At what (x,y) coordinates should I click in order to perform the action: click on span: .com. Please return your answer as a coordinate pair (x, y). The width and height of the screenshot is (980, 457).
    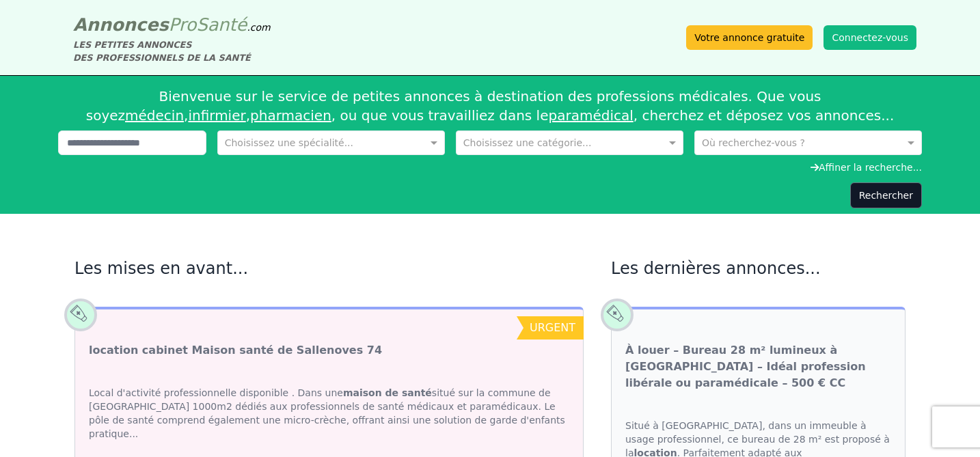
    Looking at the image, I should click on (259, 28).